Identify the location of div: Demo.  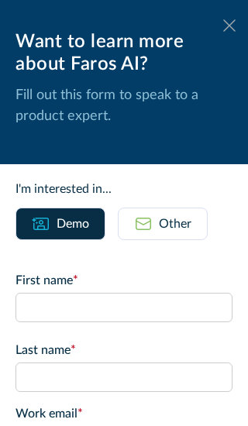
(73, 224).